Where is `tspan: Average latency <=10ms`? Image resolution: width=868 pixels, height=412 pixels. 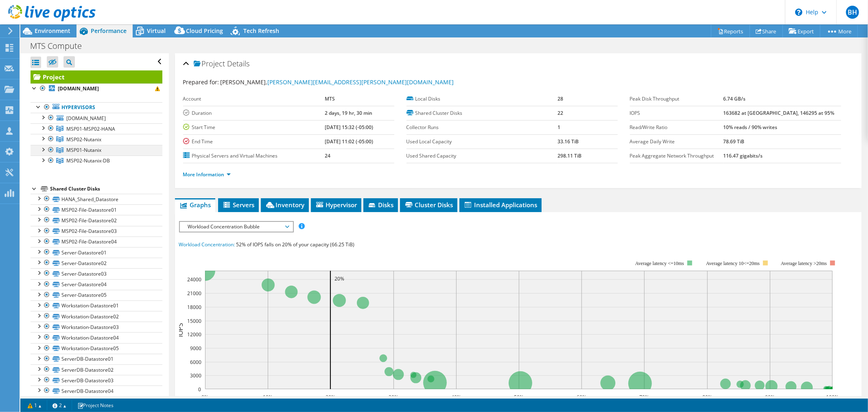 tspan: Average latency <=10ms is located at coordinates (660, 263).